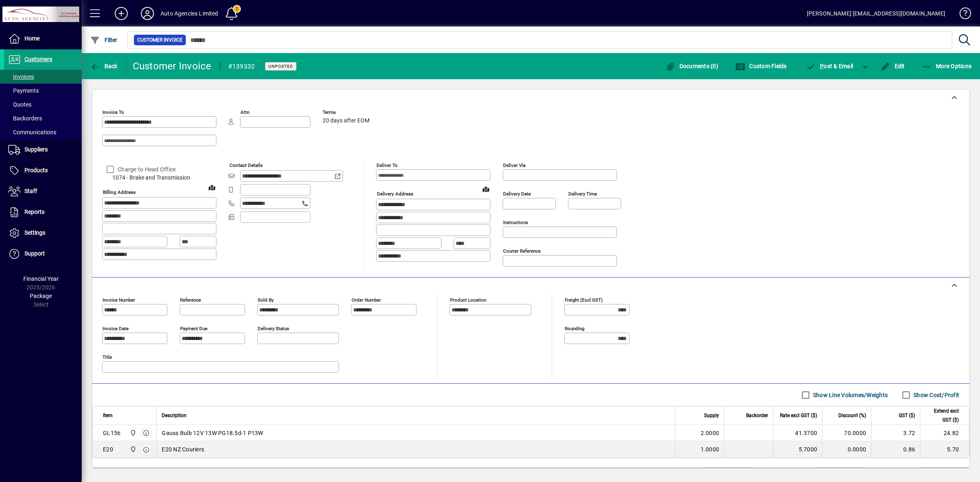  What do you see at coordinates (41, 296) in the screenshot?
I see `span: Package` at bounding box center [41, 296].